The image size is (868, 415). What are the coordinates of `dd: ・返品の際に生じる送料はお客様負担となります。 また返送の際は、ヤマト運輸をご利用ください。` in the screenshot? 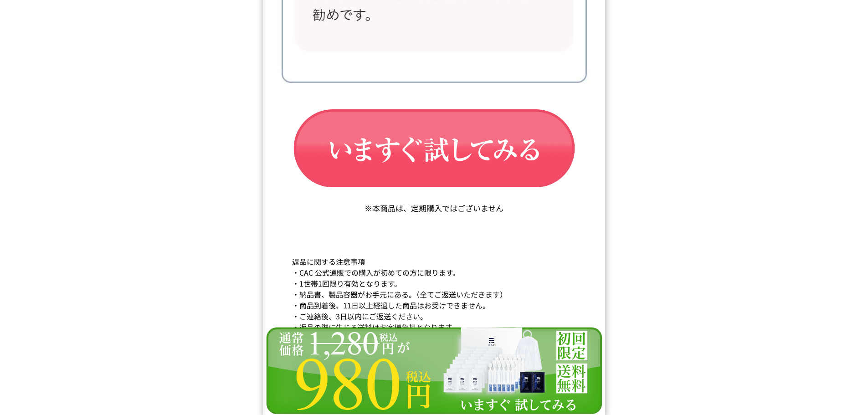 It's located at (434, 333).